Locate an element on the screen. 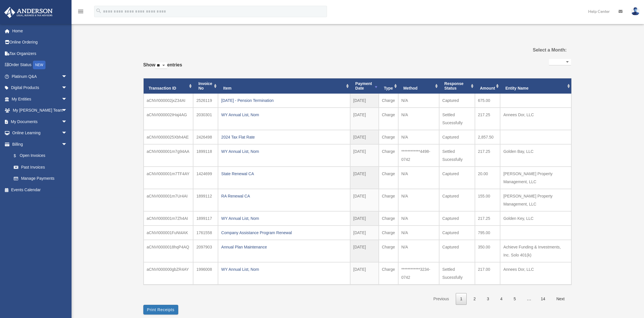 The height and width of the screenshot is (318, 644). a: 3 is located at coordinates (488, 299).